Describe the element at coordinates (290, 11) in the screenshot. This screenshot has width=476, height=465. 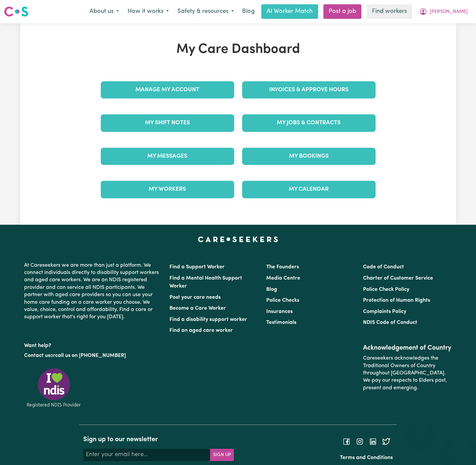
I see `a: AI Worker Match` at that location.